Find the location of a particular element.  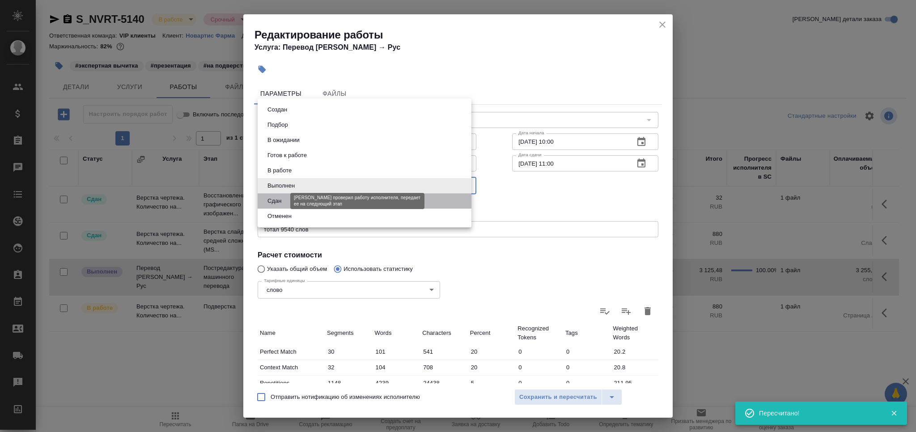

button: Отменен is located at coordinates (280, 216).